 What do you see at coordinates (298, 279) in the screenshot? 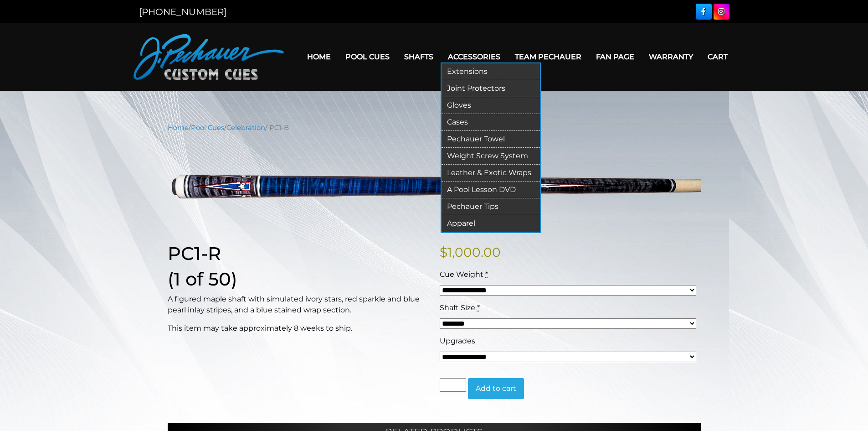
I see `h1: (1 of 50)` at bounding box center [298, 279].